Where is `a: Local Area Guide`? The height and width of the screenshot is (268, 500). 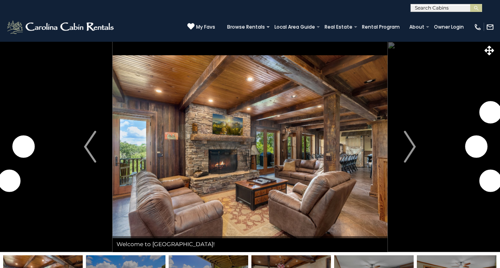
a: Local Area Guide is located at coordinates (295, 27).